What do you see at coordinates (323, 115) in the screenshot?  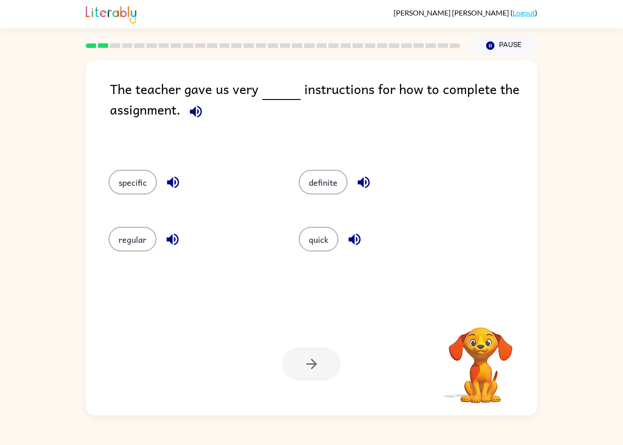 I see `div: The teacher gave us very instructions for how to complete the assignment.` at bounding box center [323, 115].